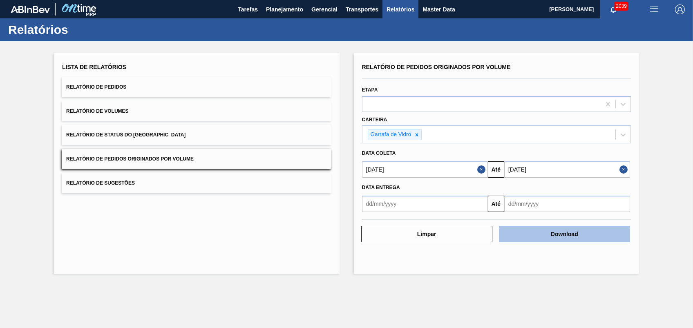 This screenshot has width=693, height=328. I want to click on span: Relatório de Sugestões, so click(100, 183).